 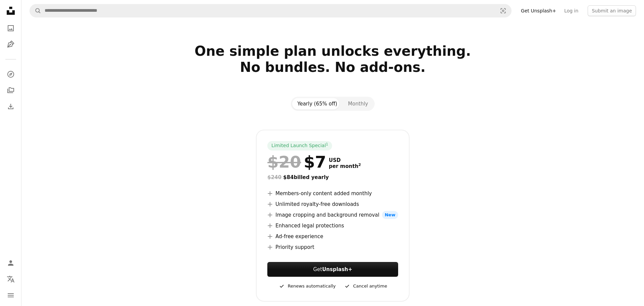 I want to click on sup: 1, so click(x=327, y=144).